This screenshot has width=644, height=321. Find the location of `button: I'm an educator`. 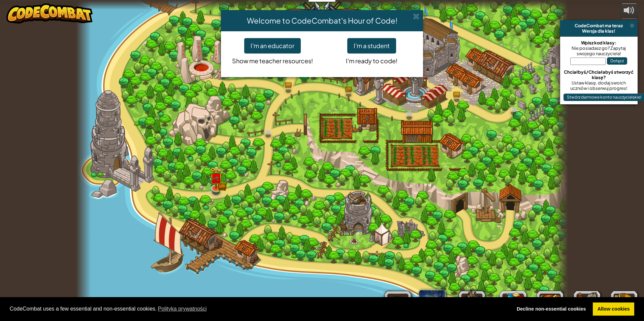

button: I'm an educator is located at coordinates (272, 46).